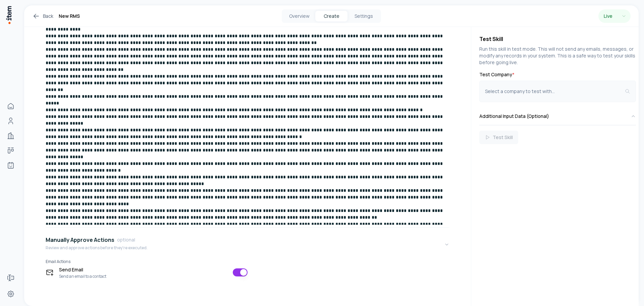 This screenshot has width=644, height=306. What do you see at coordinates (42, 16) in the screenshot?
I see `a: Back` at bounding box center [42, 16].